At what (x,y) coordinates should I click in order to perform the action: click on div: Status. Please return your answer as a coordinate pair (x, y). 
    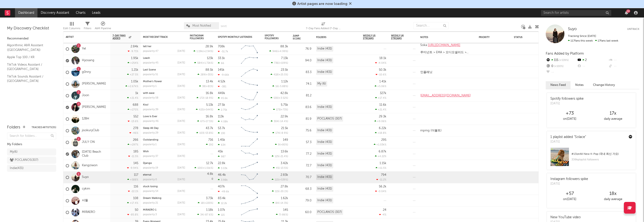
    Looking at the image, I should click on (529, 37).